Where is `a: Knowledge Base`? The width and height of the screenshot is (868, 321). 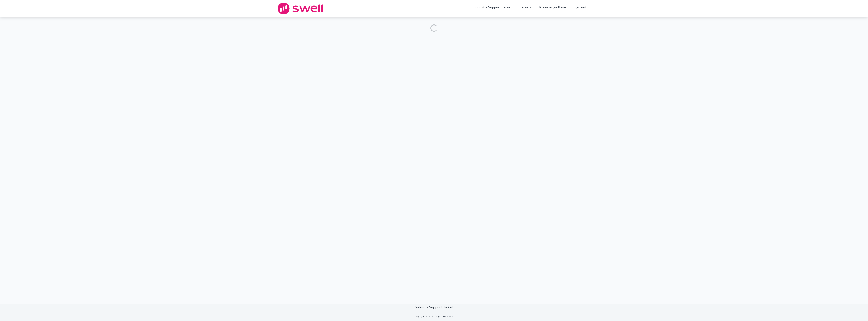
a: Knowledge Base is located at coordinates (552, 7).